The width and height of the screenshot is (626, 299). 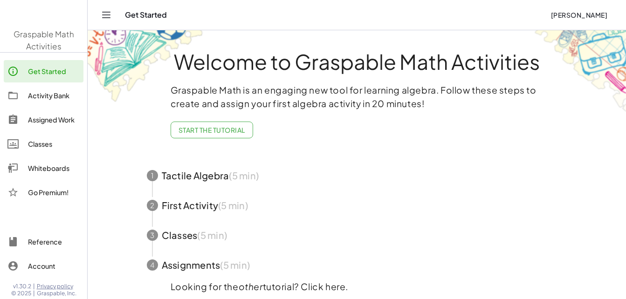 What do you see at coordinates (43, 144) in the screenshot?
I see `a: Classes` at bounding box center [43, 144].